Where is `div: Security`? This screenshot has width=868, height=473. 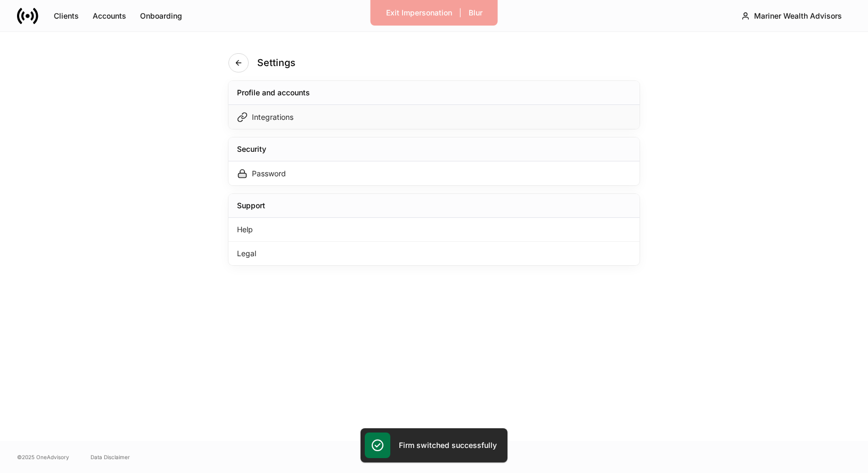 div: Security is located at coordinates (252, 149).